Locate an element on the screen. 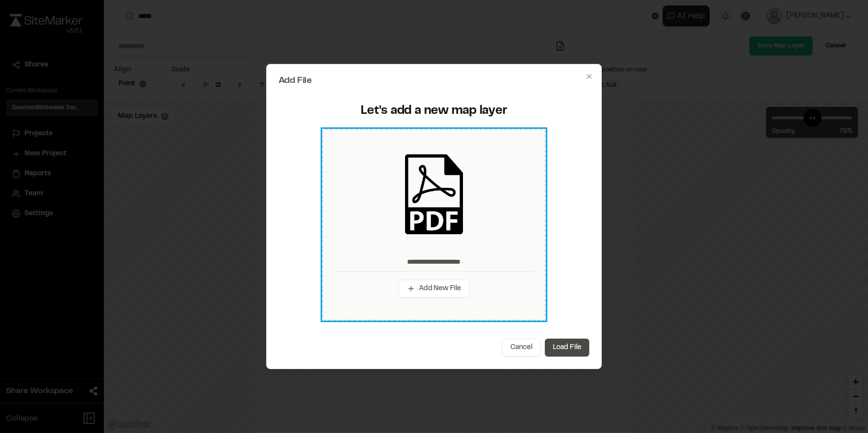 Image resolution: width=868 pixels, height=433 pixels. h2: Add File is located at coordinates (434, 81).